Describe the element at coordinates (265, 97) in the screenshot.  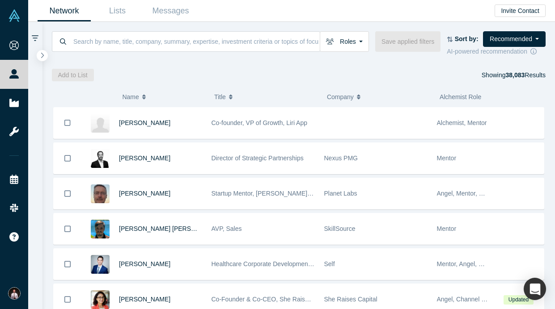
I see `button: Title` at that location.